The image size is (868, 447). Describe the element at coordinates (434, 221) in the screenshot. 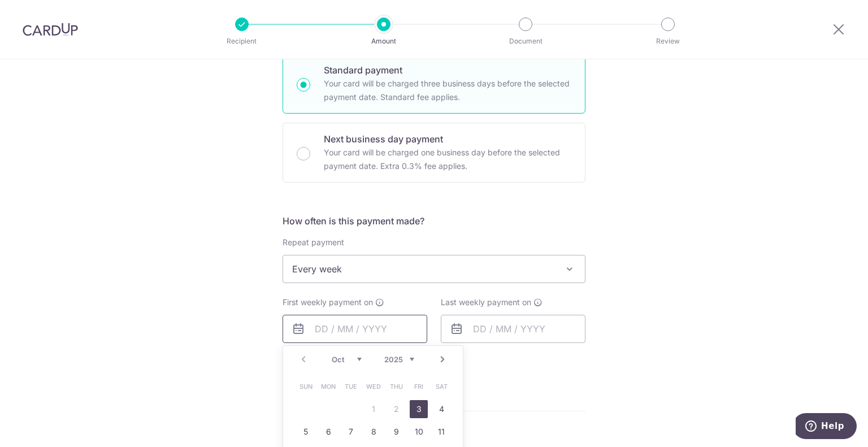

I see `h5: How often is this payment made?` at that location.